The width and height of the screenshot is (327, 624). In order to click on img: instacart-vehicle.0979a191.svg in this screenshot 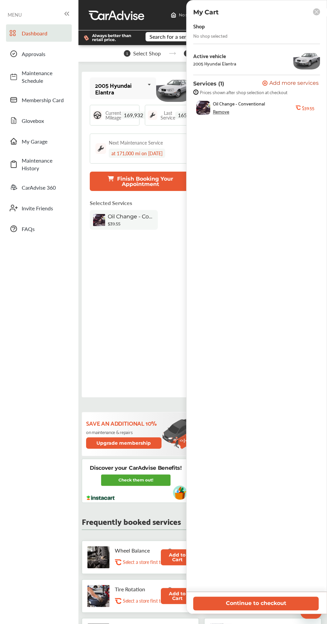, I will do `click(180, 492)`.